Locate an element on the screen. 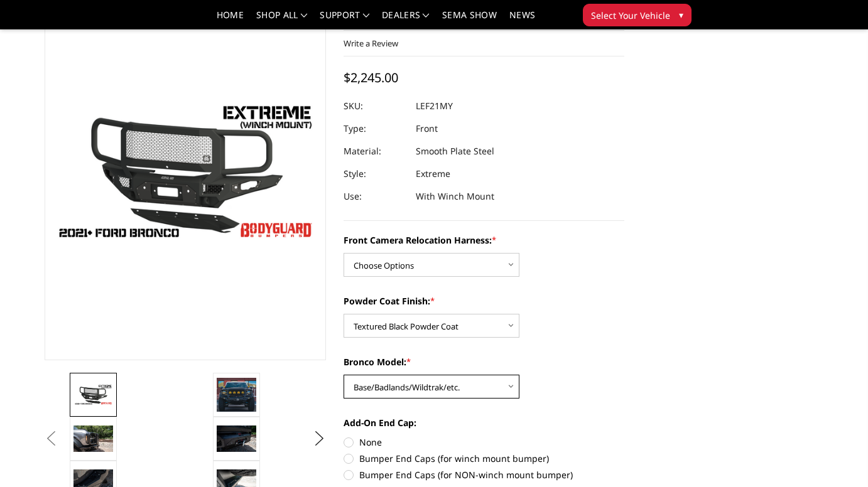 The height and width of the screenshot is (487, 868). img: Fits Warn Zeon and Warn VR EVO series winches is located at coordinates (236, 439).